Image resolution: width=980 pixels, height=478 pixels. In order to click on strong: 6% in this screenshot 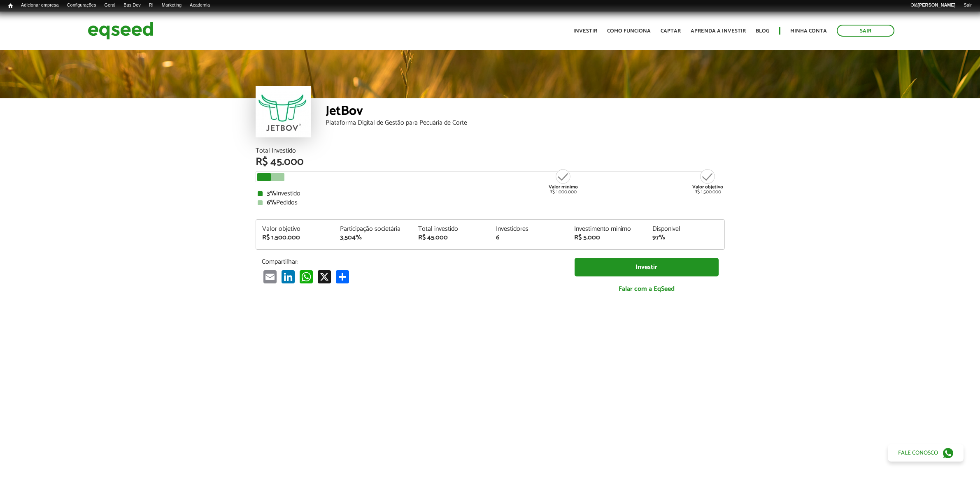, I will do `click(271, 202)`.